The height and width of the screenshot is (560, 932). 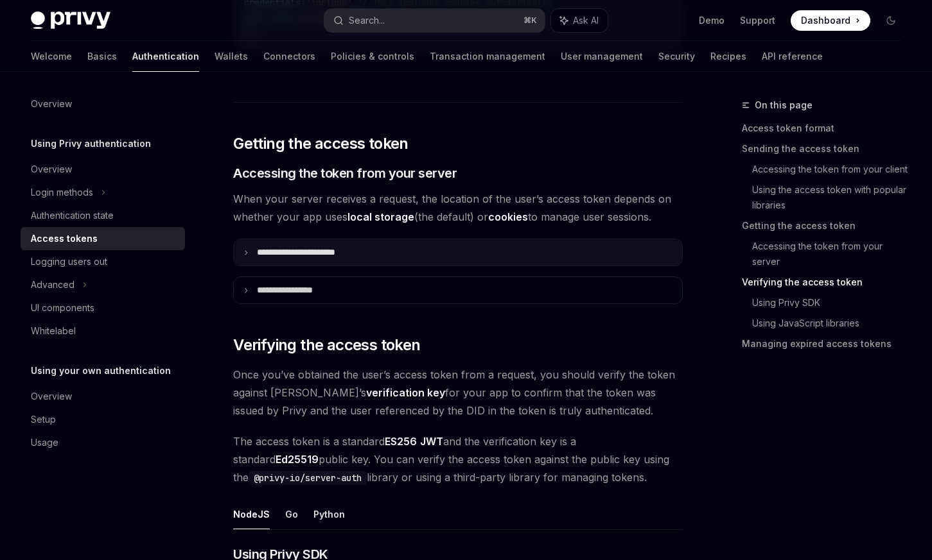 I want to click on div: Setup, so click(x=43, y=420).